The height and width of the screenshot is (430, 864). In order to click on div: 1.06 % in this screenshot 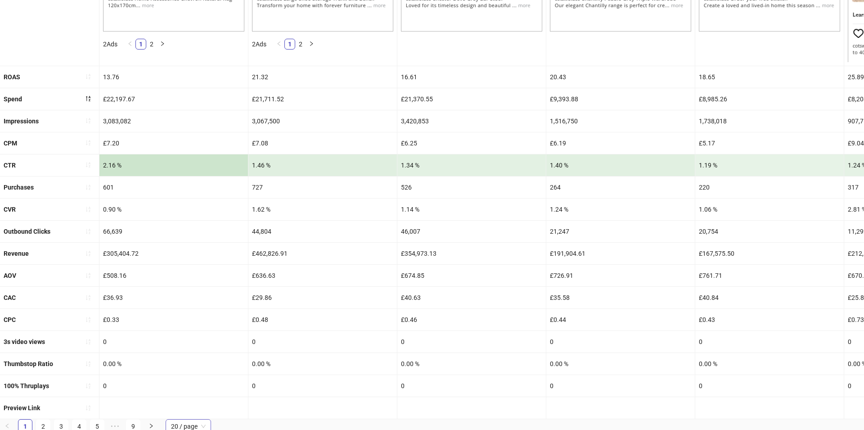, I will do `click(769, 209)`.